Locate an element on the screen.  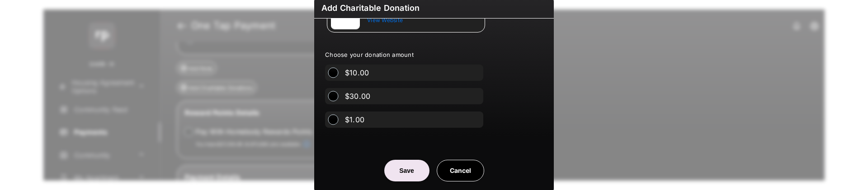
span: Choose your donation amount is located at coordinates (369, 55).